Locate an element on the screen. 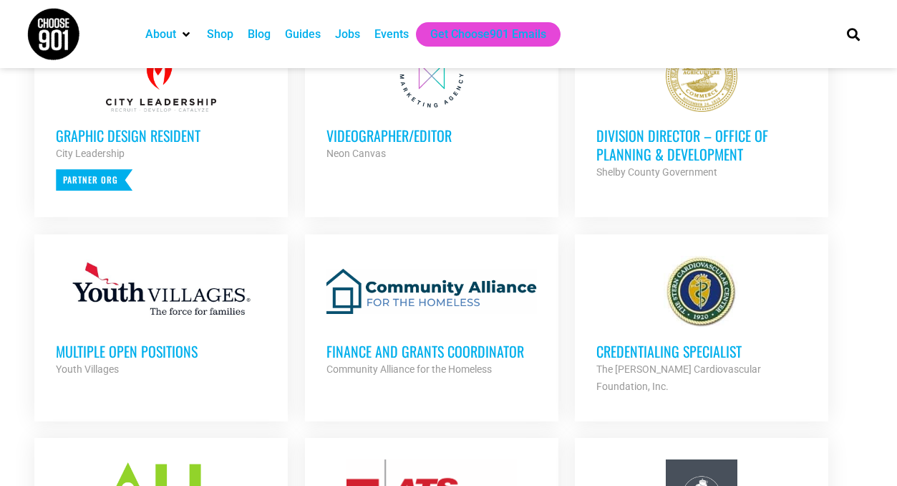 Image resolution: width=897 pixels, height=486 pixels. a: Videographer/Editor Neon Canvas is located at coordinates (432, 101).